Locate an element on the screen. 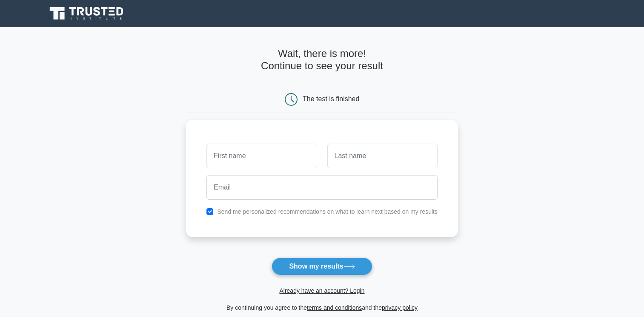 The width and height of the screenshot is (644, 317). a: Already have an account? Login is located at coordinates (322, 291).